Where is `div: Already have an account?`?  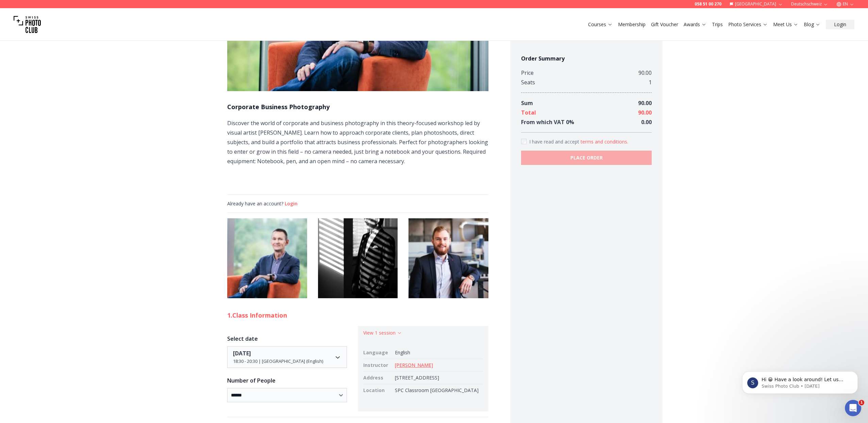
div: Already have an account? is located at coordinates (358, 204).